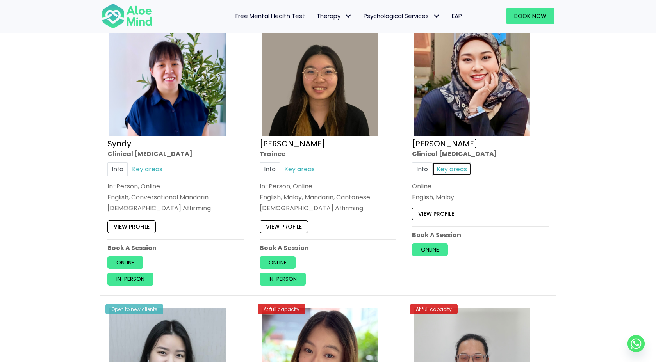 The height and width of the screenshot is (362, 656). Describe the element at coordinates (320, 78) in the screenshot. I see `img: Profile – Xin Yi` at that location.